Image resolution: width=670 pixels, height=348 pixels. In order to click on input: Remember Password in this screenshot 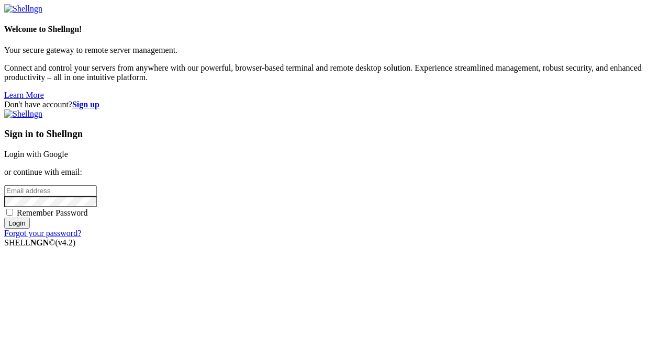, I will do `click(9, 212)`.